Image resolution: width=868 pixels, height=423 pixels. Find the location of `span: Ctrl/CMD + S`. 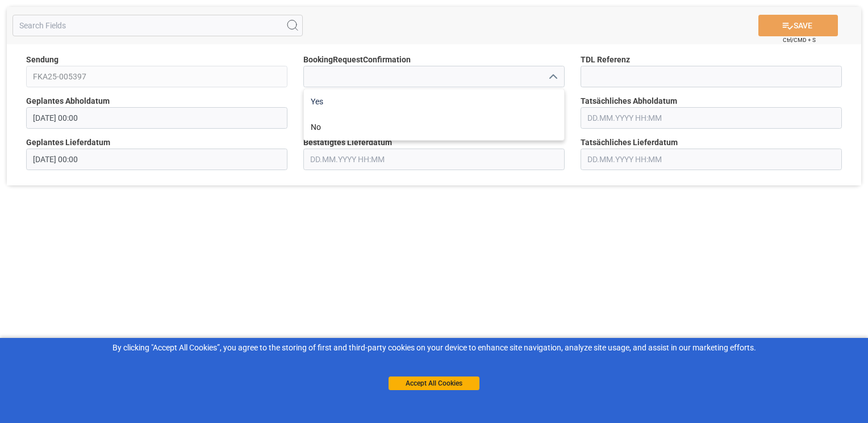

span: Ctrl/CMD + S is located at coordinates (799, 40).